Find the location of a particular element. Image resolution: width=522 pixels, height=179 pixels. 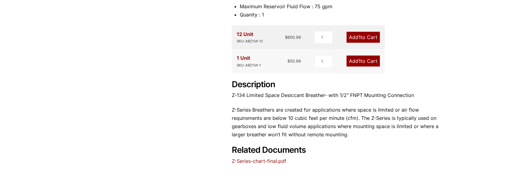

p: Z-Series Breathers are created for applications where space is limited or air flow requirements a... is located at coordinates (338, 123).